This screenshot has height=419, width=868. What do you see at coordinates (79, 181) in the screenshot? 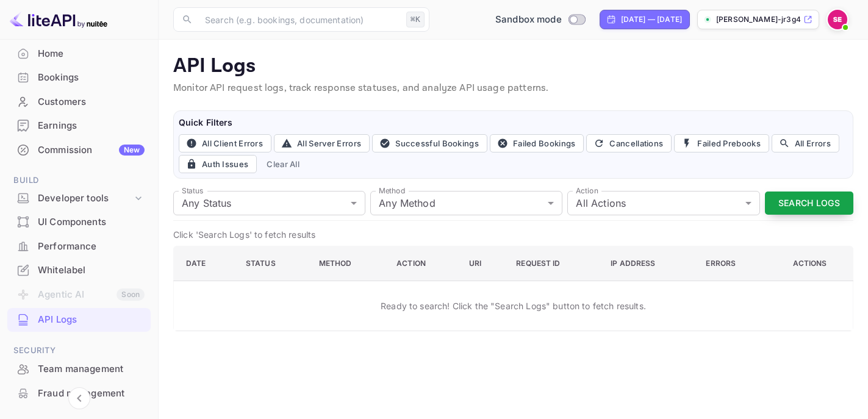
I see `span: Build` at bounding box center [79, 181].